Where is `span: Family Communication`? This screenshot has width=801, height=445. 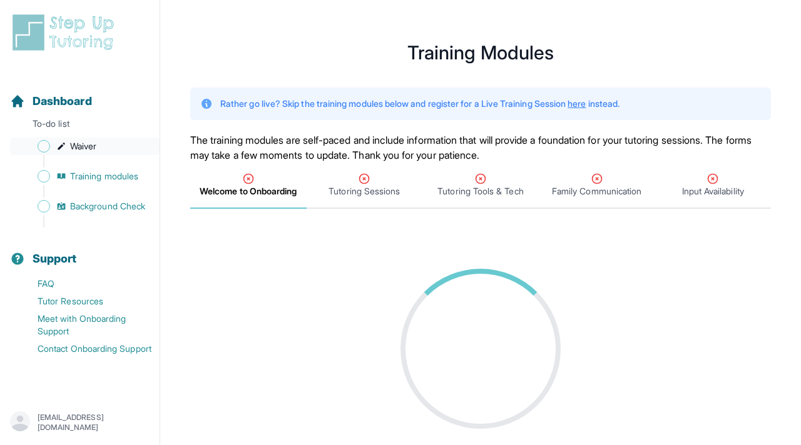 span: Family Communication is located at coordinates (596, 191).